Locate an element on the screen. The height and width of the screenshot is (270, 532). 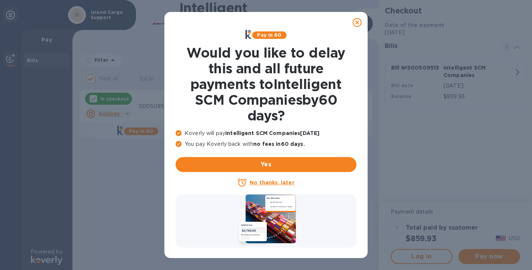
p: You pay Koverly back with is located at coordinates (266, 144).